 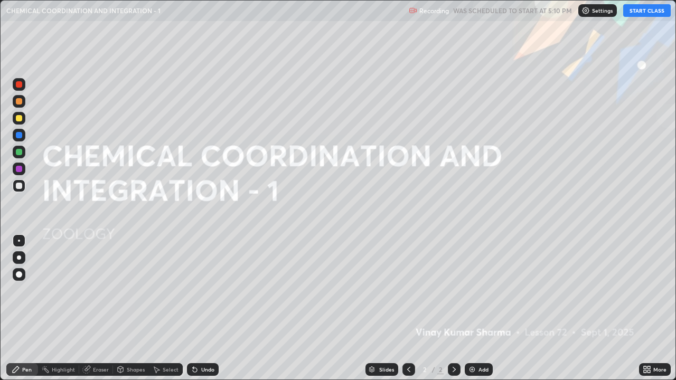 I want to click on p: Recording, so click(x=434, y=11).